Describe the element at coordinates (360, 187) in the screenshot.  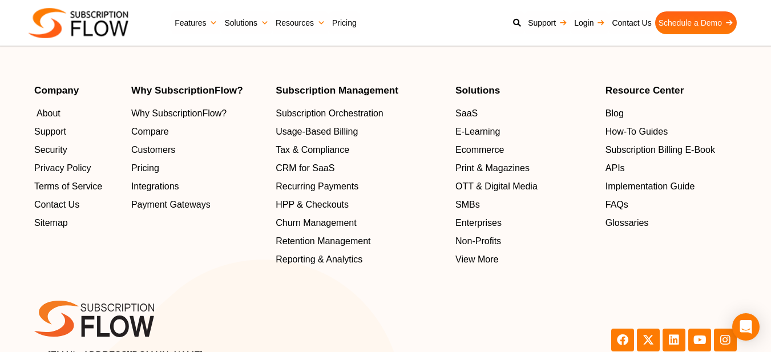
I see `a: Recurring Payments` at that location.